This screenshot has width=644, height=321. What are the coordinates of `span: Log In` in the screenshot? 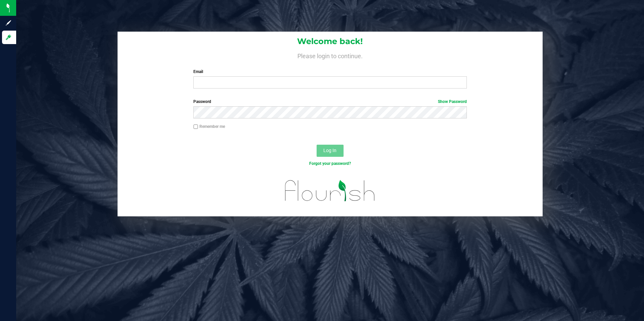 It's located at (330, 150).